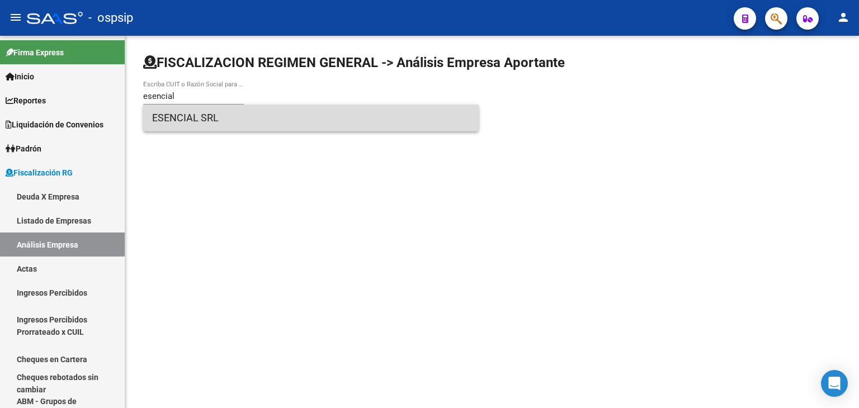 This screenshot has width=859, height=408. I want to click on span: Fiscalización RG, so click(39, 173).